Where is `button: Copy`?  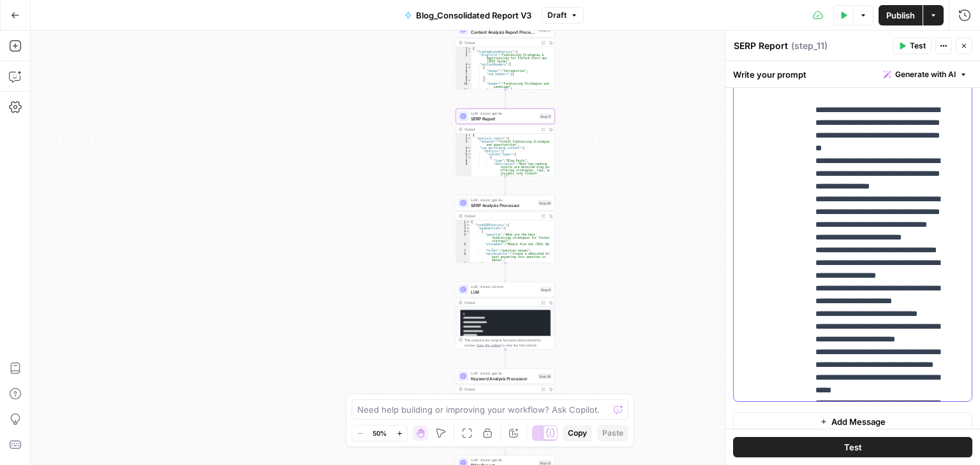
button: Copy is located at coordinates (577, 434).